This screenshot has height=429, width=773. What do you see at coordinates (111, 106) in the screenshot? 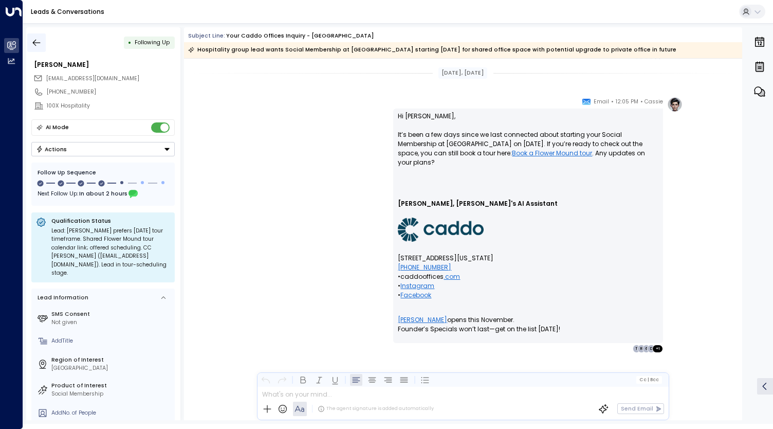
I see `div: 100X Hospitality` at bounding box center [111, 106].